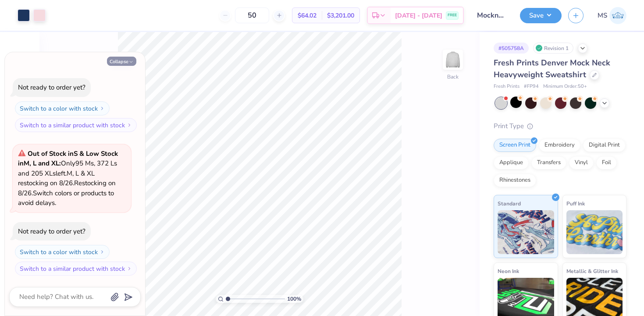 The image size is (644, 316). I want to click on button: Save, so click(541, 15).